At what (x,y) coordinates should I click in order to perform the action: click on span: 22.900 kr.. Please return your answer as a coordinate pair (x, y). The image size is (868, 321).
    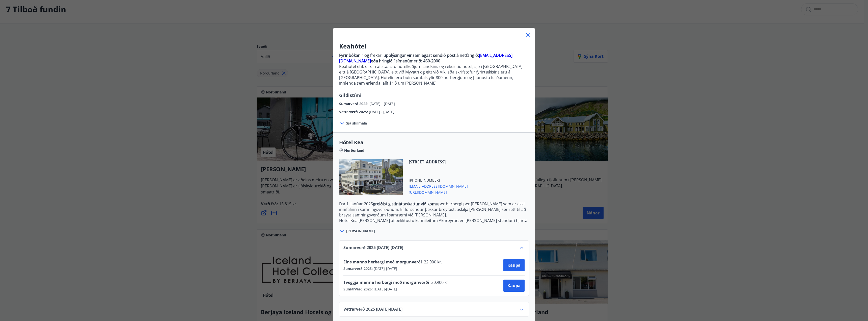
    Looking at the image, I should click on (432, 262).